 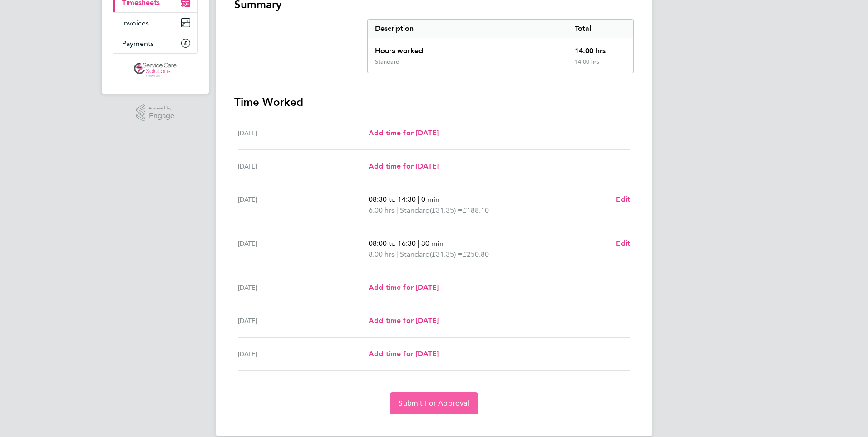 I want to click on span: £188.10, so click(x=476, y=210).